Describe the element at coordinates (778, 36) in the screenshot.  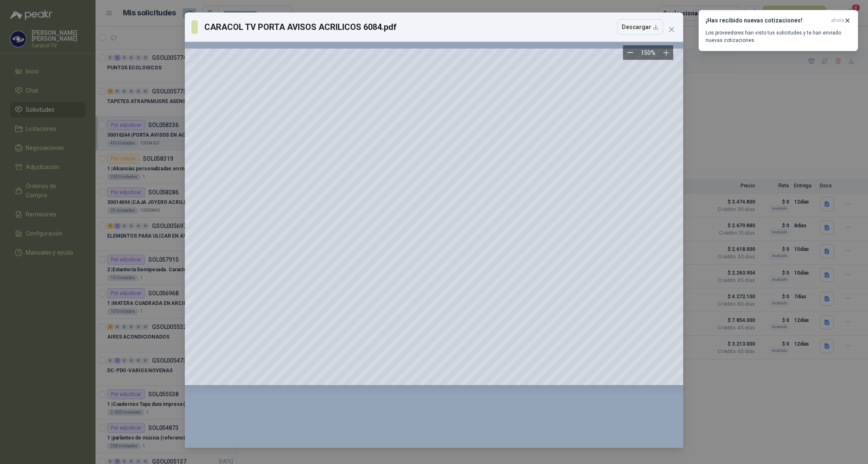
I see `p: Los proveedores han visto tus solicitudes y te han enviado nuevas cotizaciones.` at that location.